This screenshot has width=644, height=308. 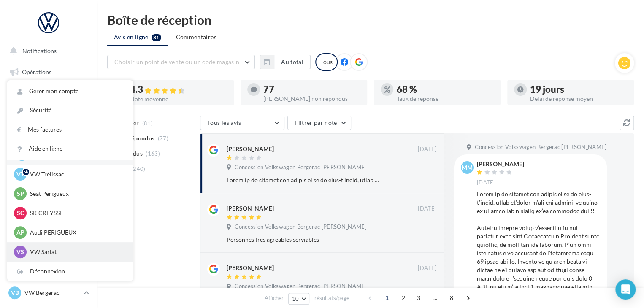 What do you see at coordinates (327, 62) in the screenshot?
I see `div: Tous` at bounding box center [327, 62].